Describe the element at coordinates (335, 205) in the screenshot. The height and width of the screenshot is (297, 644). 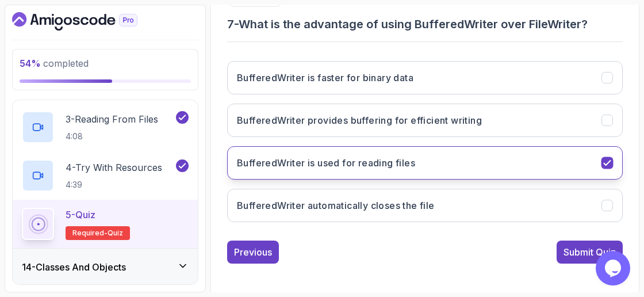
I see `h3: BufferedWriter automatically closes the file` at that location.